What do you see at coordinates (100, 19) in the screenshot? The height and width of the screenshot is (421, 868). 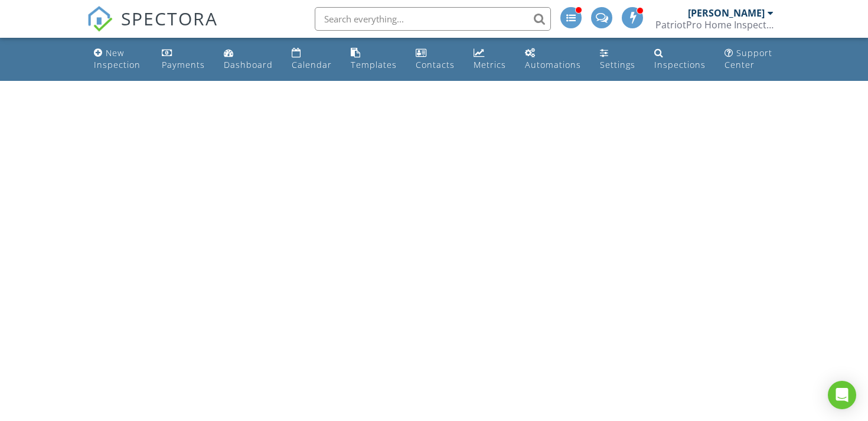 I see `img: The Best Home Inspection Software - Spectora` at bounding box center [100, 19].